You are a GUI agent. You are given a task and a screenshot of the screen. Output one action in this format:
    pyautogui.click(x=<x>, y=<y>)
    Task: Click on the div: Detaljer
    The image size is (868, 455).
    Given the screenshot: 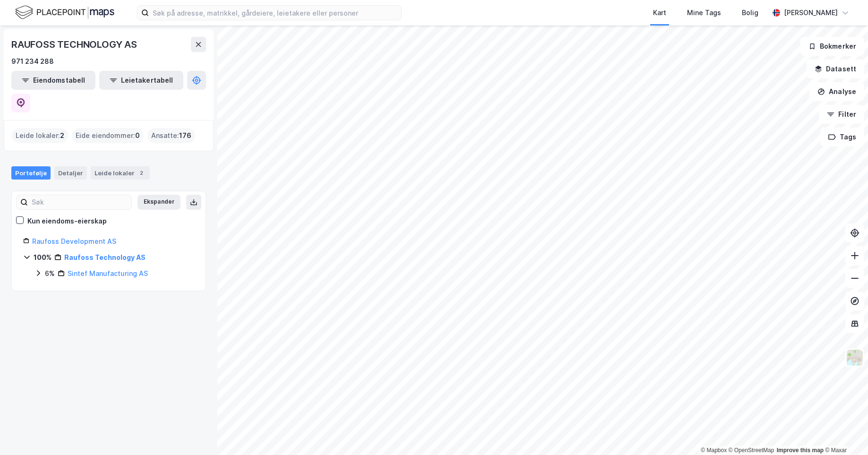 What is the action you would take?
    pyautogui.click(x=71, y=173)
    